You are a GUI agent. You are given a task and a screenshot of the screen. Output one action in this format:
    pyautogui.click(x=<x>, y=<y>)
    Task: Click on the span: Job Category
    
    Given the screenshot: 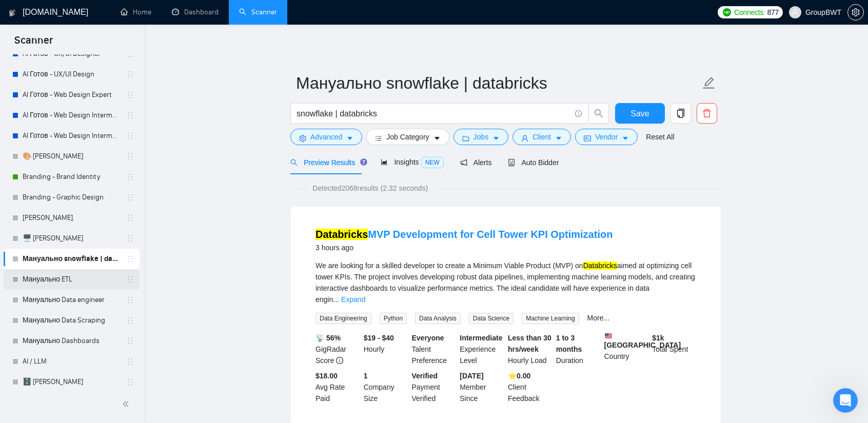 What is the action you would take?
    pyautogui.click(x=407, y=137)
    